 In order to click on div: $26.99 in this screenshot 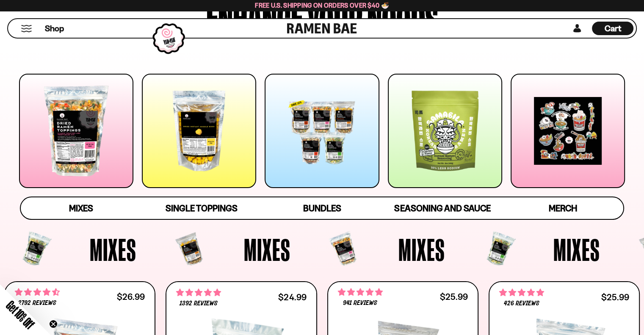, I will do `click(131, 297)`.